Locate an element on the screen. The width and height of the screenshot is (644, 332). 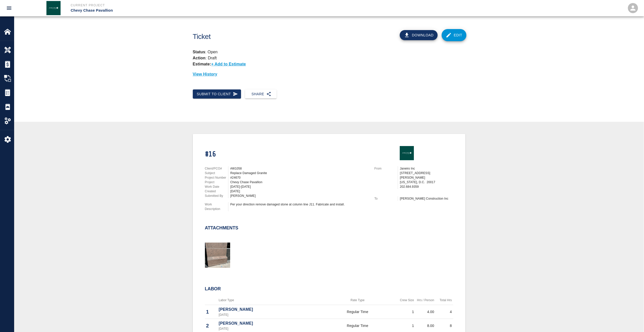
img: thumbnail is located at coordinates (218, 255).